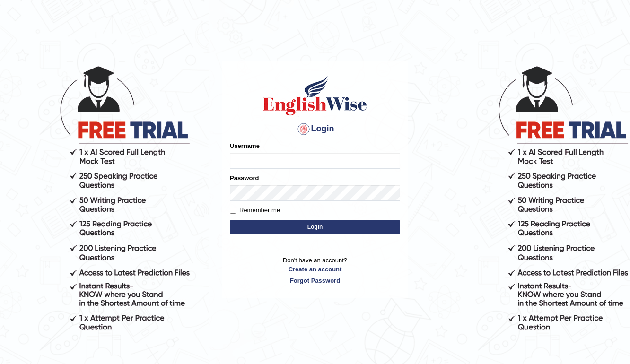  Describe the element at coordinates (255, 210) in the screenshot. I see `label: Remember me` at that location.